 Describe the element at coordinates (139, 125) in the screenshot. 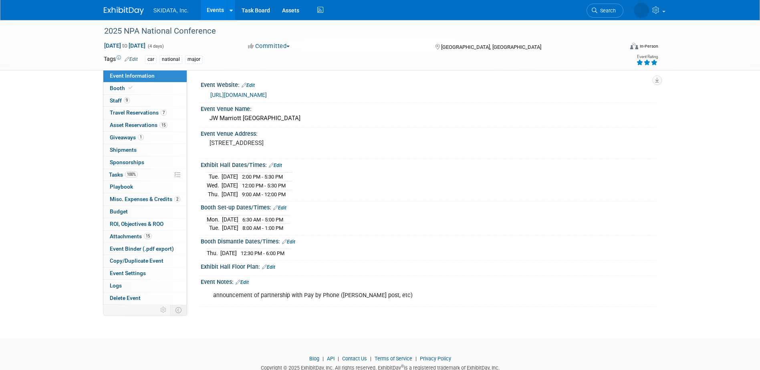

I see `span: Asset Reservations` at that location.